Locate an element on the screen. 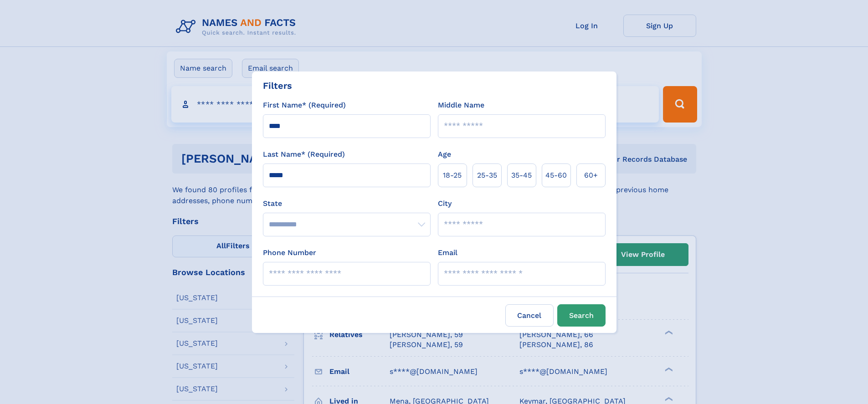 This screenshot has width=868, height=404. label: First Name* (Required) is located at coordinates (304, 105).